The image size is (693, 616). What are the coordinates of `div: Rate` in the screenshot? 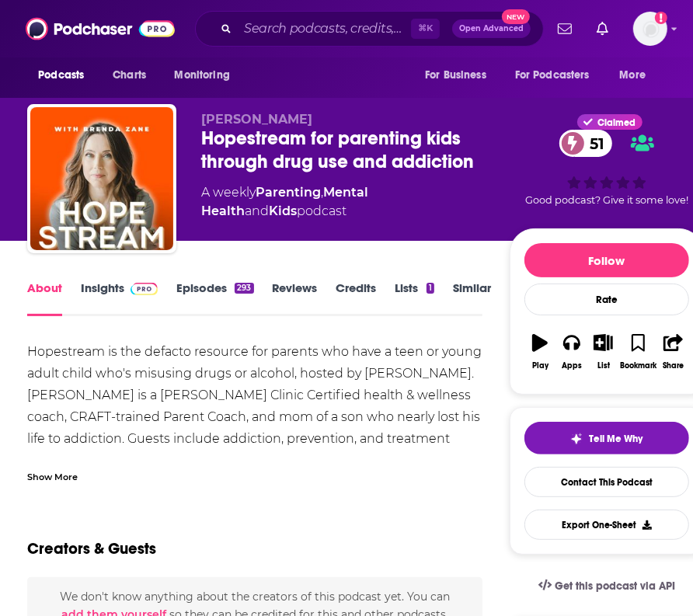 It's located at (606, 299).